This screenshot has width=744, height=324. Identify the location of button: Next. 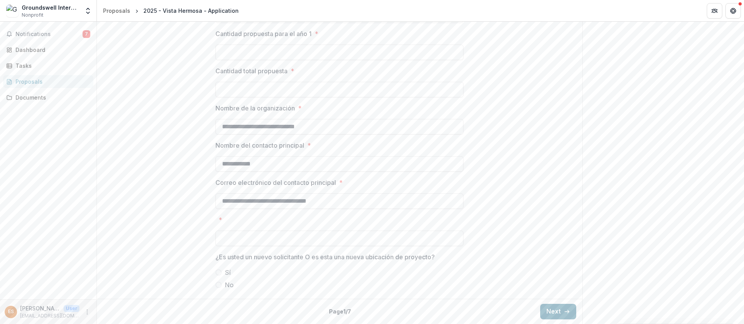
(558, 311).